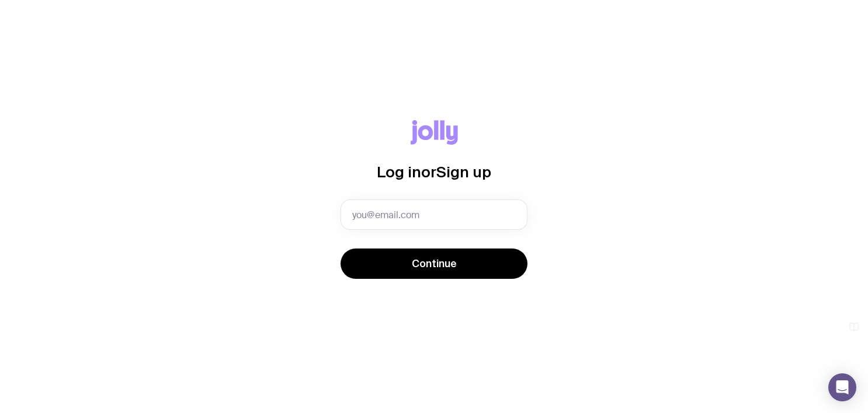 This screenshot has height=413, width=868. I want to click on span: Log in, so click(399, 171).